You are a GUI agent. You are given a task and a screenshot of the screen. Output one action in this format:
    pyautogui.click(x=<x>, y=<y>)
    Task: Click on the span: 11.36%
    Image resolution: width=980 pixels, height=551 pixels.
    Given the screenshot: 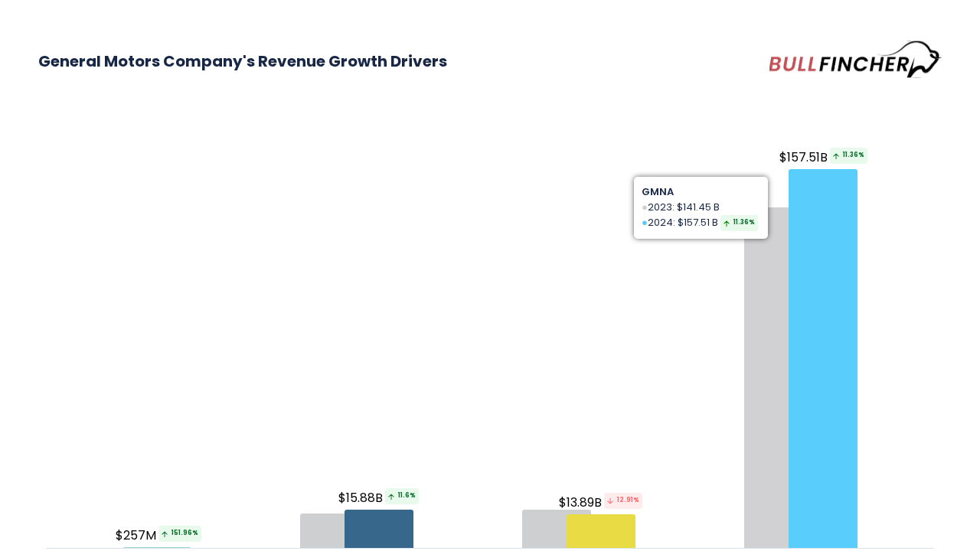 What is the action you would take?
    pyautogui.click(x=848, y=155)
    